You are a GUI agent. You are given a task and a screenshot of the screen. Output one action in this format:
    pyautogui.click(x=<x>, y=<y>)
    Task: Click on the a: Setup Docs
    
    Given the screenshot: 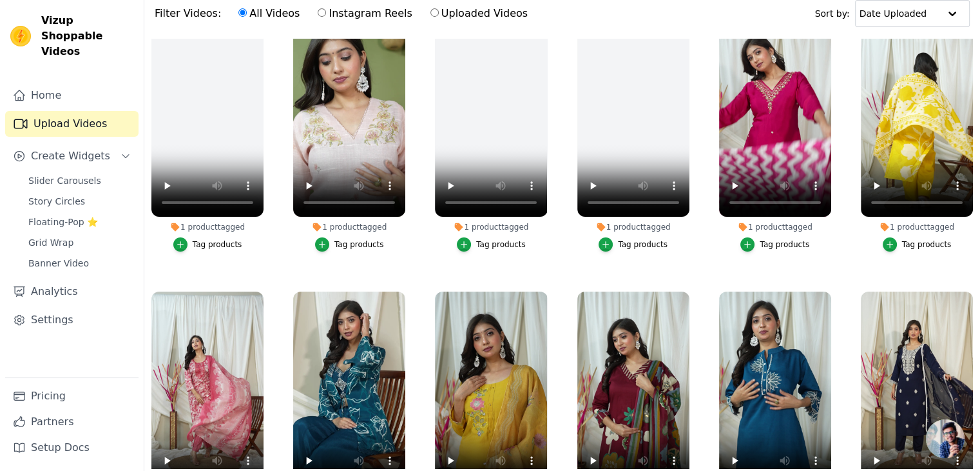 What is the action you would take?
    pyautogui.click(x=71, y=447)
    